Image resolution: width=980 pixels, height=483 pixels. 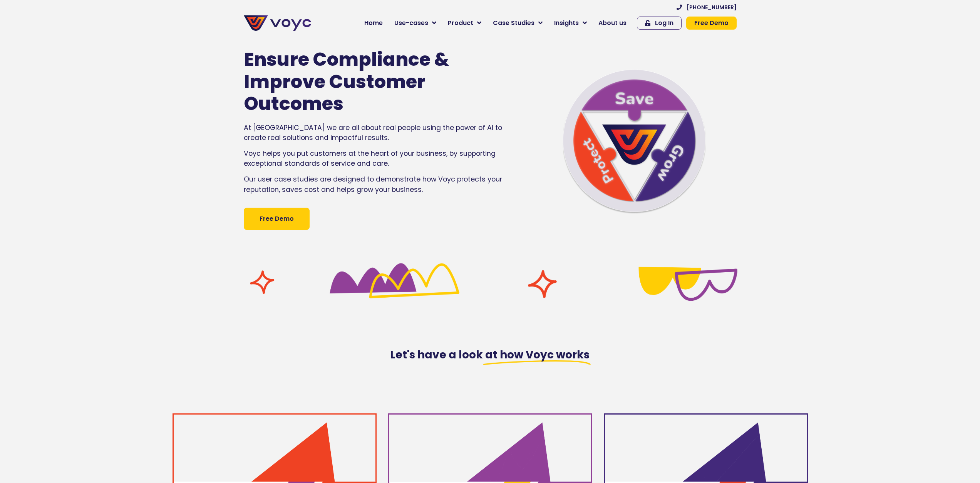 I want to click on a: Use-cases, so click(x=415, y=23).